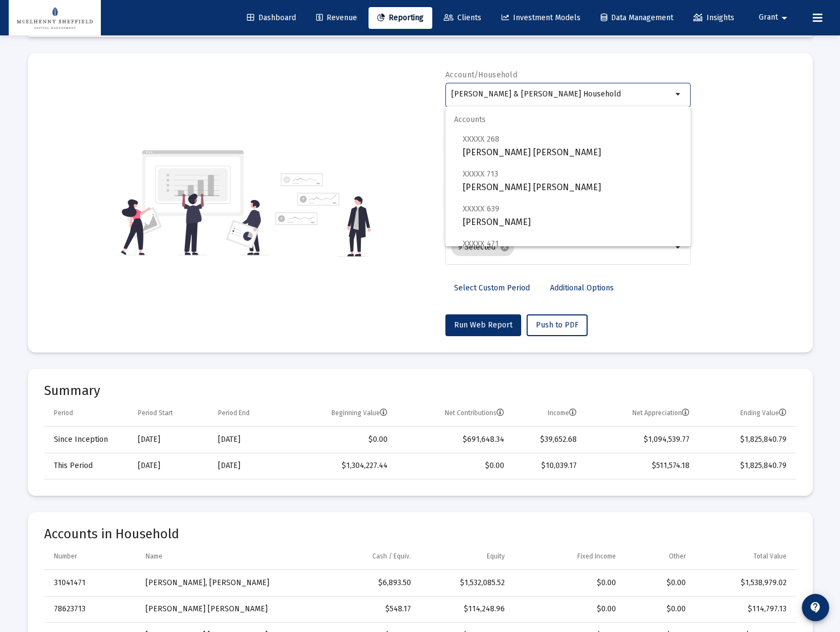 The width and height of the screenshot is (840, 632). I want to click on img: reporting-alt, so click(322, 214).